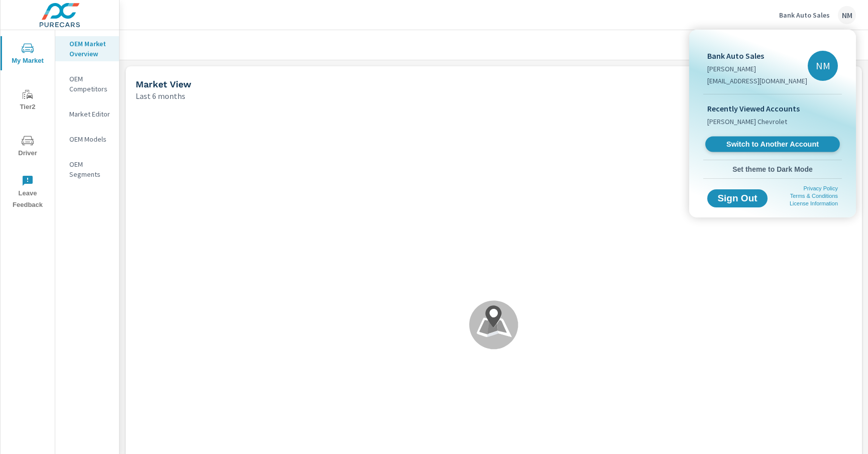 This screenshot has width=868, height=454. I want to click on a: Switch to Another Account, so click(773, 144).